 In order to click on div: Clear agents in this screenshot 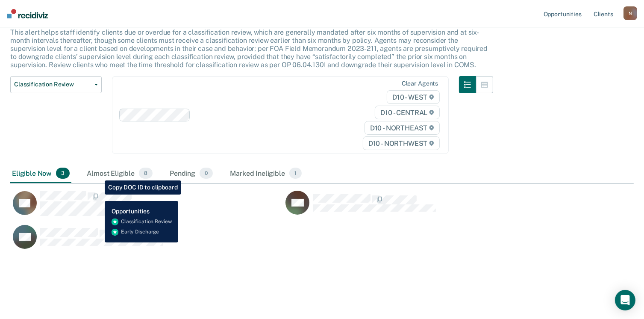, I will do `click(420, 84)`.